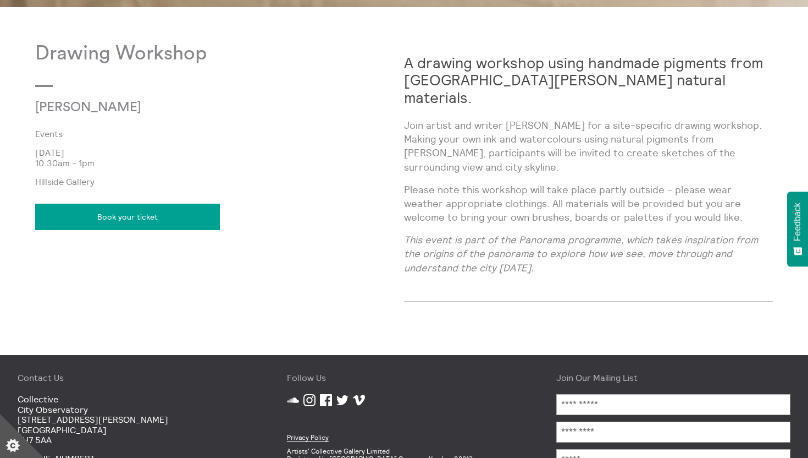 This screenshot has width=808, height=458. What do you see at coordinates (128, 217) in the screenshot?
I see `a: Book your ticket` at bounding box center [128, 217].